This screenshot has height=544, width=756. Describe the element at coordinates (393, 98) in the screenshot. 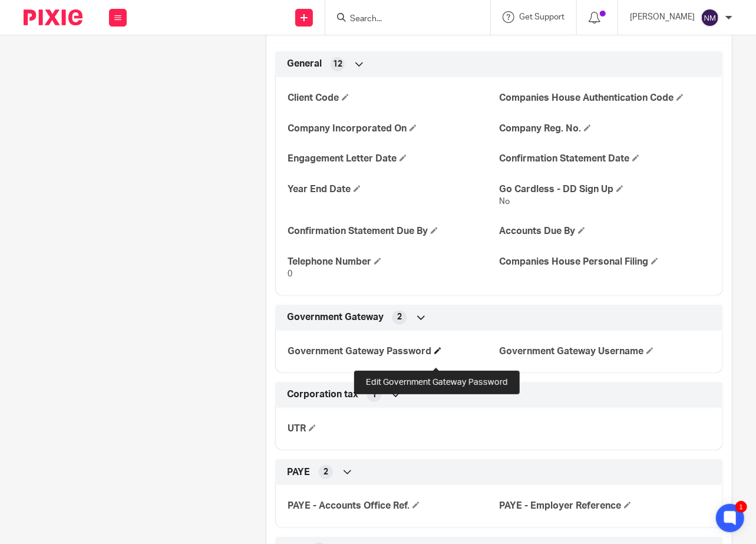

I see `h4: Client Code` at that location.